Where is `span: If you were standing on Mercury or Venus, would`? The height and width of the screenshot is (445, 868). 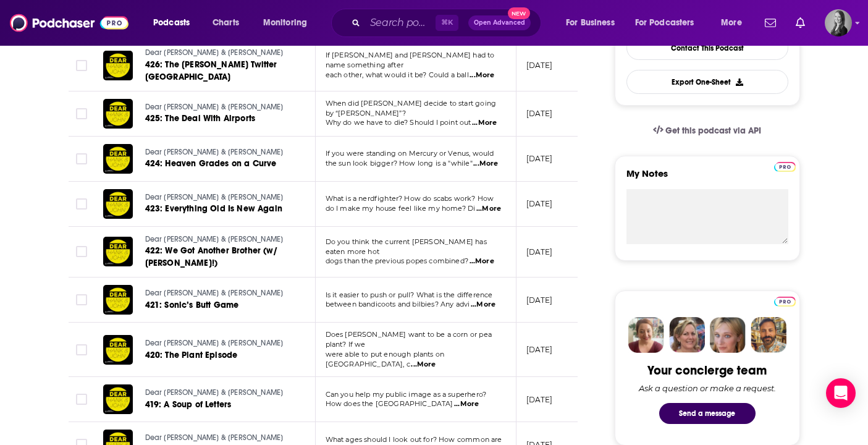
span: If you were standing on Mercury or Venus, would is located at coordinates (410, 153).